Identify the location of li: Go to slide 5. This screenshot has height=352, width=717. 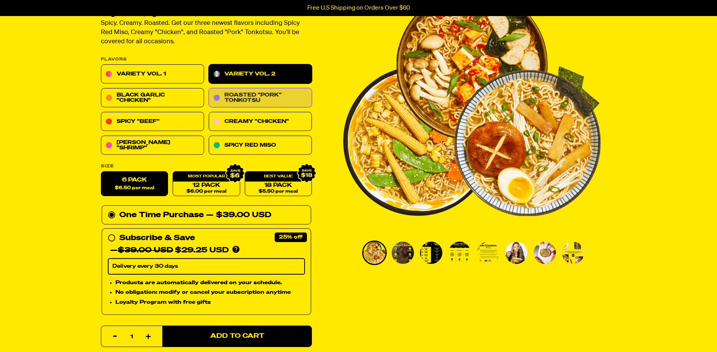
(488, 253).